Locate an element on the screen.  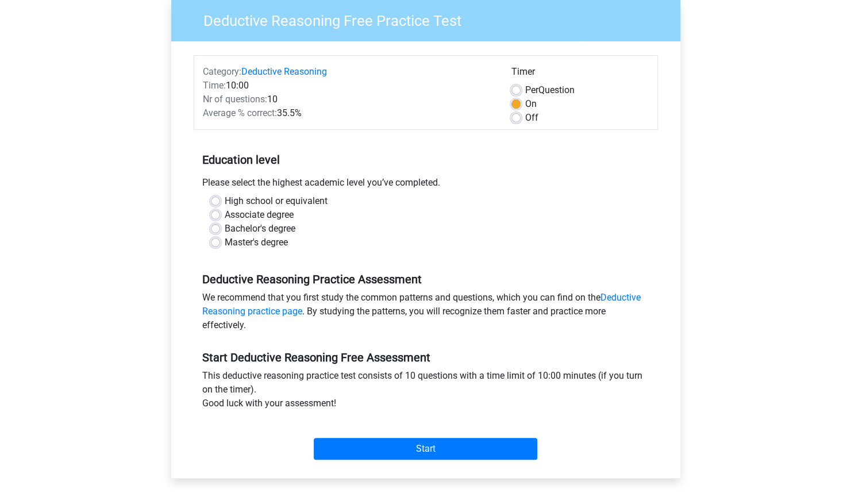
a: Deductive Reasoning is located at coordinates (284, 71).